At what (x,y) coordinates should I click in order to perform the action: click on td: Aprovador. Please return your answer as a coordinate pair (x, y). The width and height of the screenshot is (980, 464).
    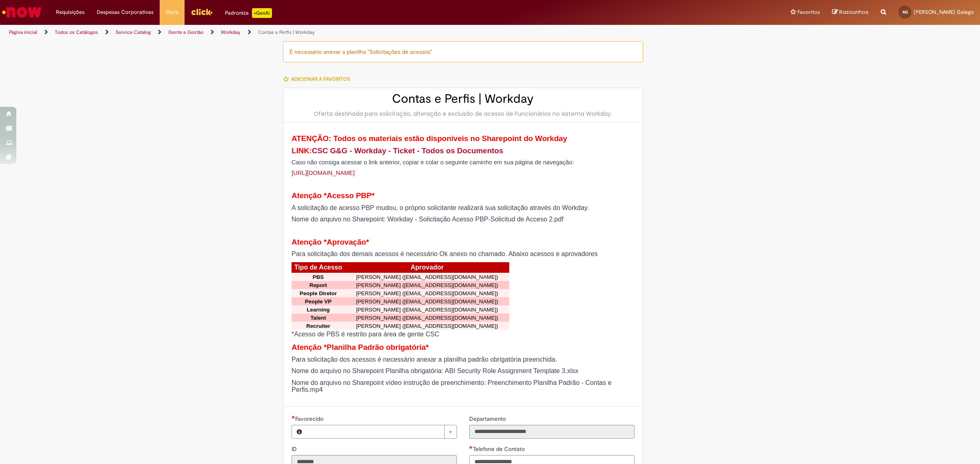
    Looking at the image, I should click on (427, 268).